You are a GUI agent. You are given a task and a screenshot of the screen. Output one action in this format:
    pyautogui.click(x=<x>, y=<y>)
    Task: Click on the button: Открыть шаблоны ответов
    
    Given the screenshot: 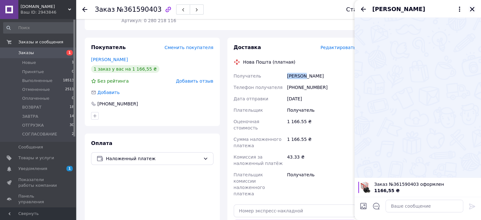 What is the action you would take?
    pyautogui.click(x=376, y=206)
    